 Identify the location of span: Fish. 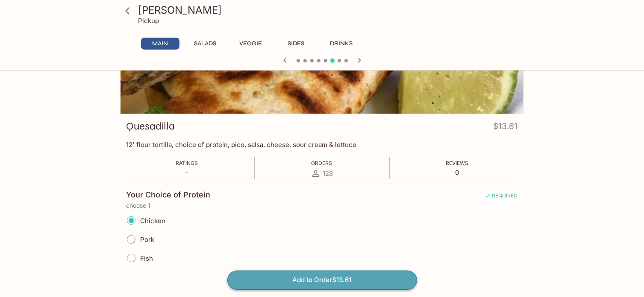
(147, 258).